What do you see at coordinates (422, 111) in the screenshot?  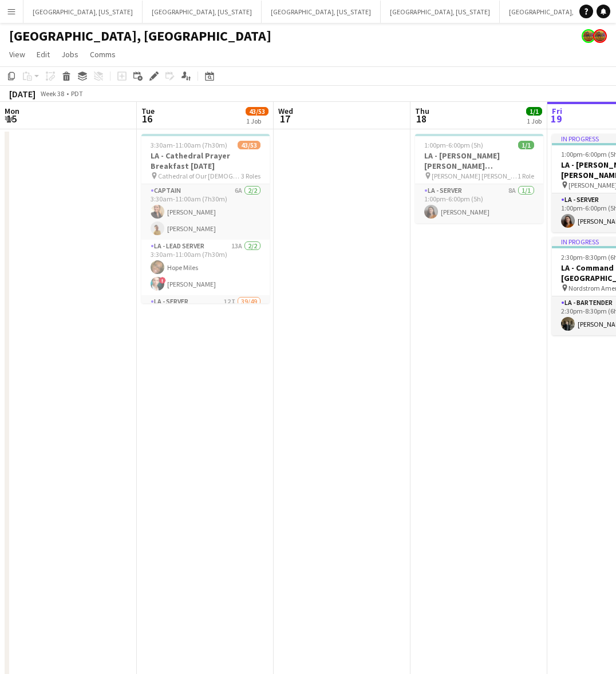 I see `span: Thu` at bounding box center [422, 111].